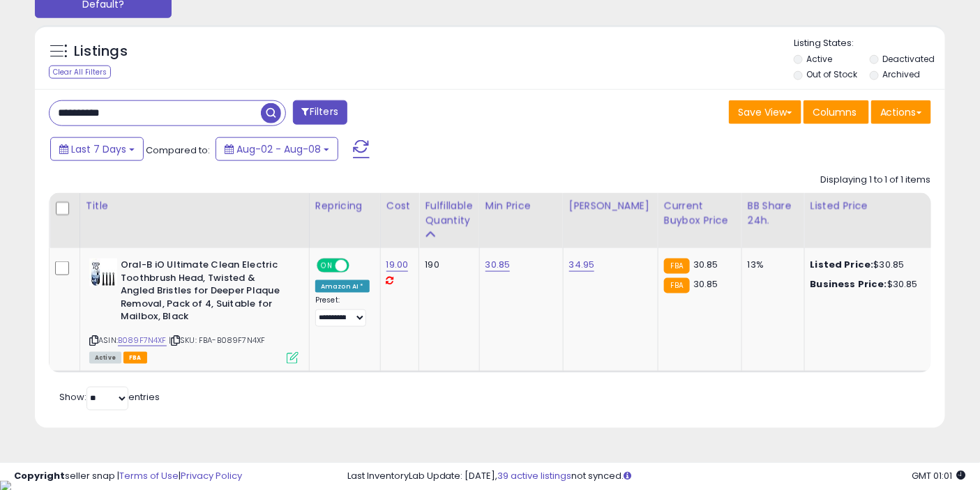 The width and height of the screenshot is (980, 490). Describe the element at coordinates (446, 265) in the screenshot. I see `div: 190` at that location.